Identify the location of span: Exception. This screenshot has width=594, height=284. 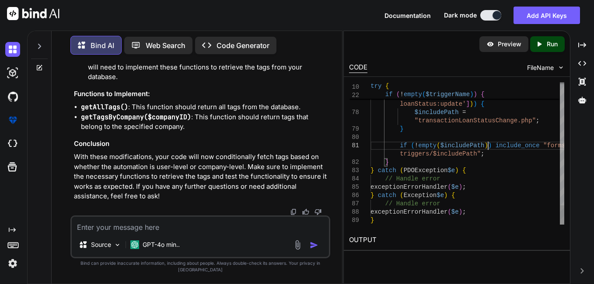
(420, 196).